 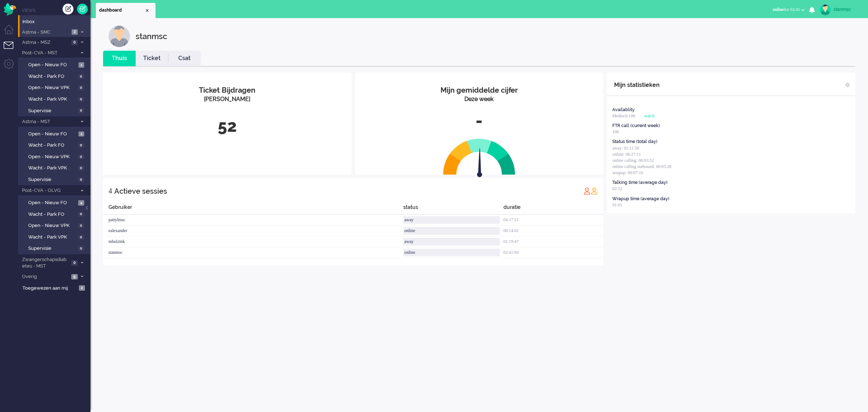 I want to click on span: Overig, so click(x=45, y=277).